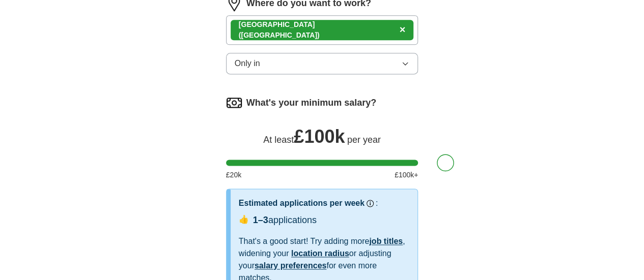  What do you see at coordinates (290, 265) in the screenshot?
I see `a: salary preferences` at bounding box center [290, 265].